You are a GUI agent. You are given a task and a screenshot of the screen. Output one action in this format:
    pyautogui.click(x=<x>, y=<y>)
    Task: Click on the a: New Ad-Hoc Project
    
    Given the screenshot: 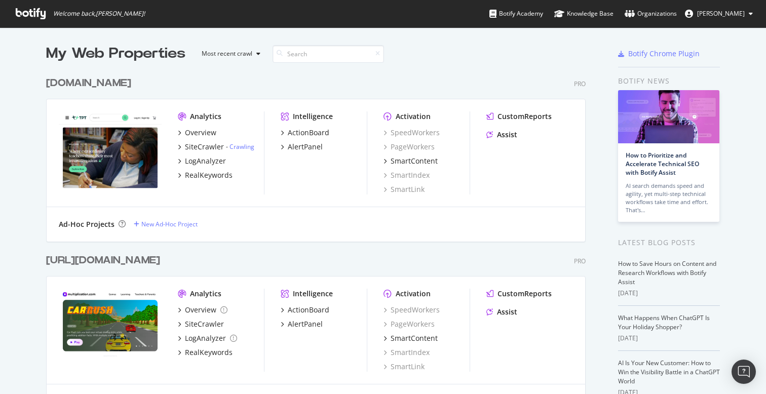 What is the action you would take?
    pyautogui.click(x=166, y=224)
    